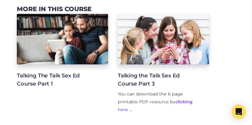  Describe the element at coordinates (239, 111) in the screenshot. I see `div: Open Intercom Messenger` at that location.